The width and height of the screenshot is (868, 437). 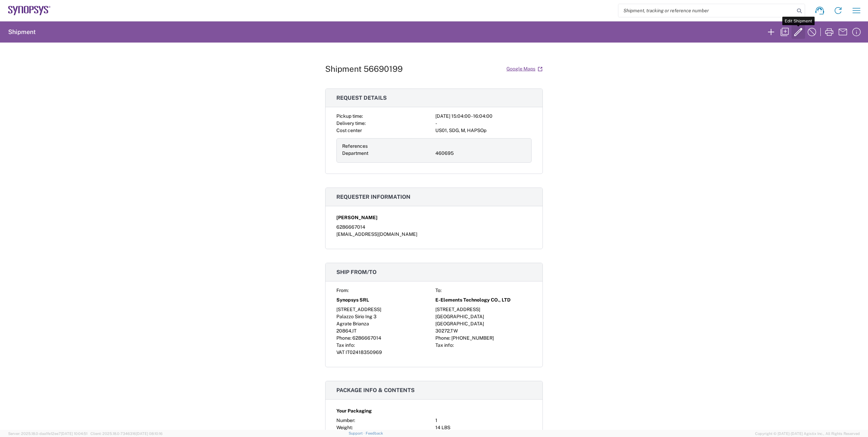 What do you see at coordinates (480, 153) in the screenshot?
I see `div: 460695` at bounding box center [480, 153].